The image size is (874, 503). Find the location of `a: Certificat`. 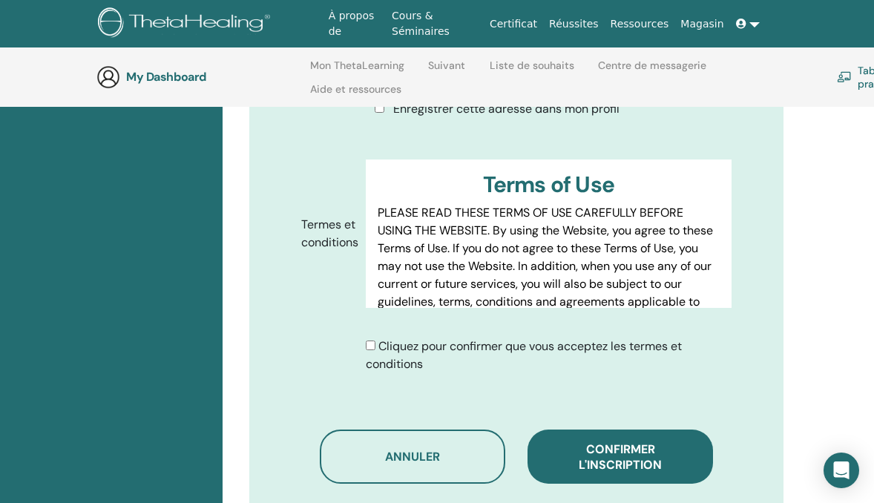

a: Certificat is located at coordinates (514, 24).